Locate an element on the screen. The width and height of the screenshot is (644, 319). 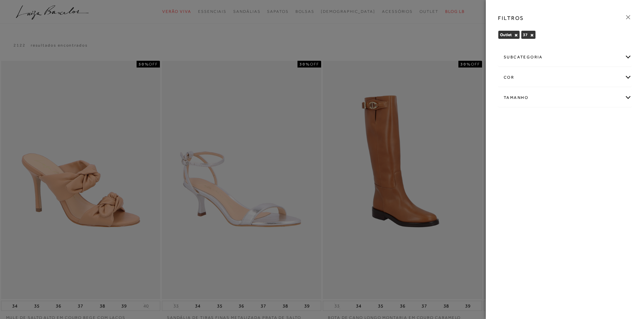
button: 37 Close is located at coordinates (531, 35).